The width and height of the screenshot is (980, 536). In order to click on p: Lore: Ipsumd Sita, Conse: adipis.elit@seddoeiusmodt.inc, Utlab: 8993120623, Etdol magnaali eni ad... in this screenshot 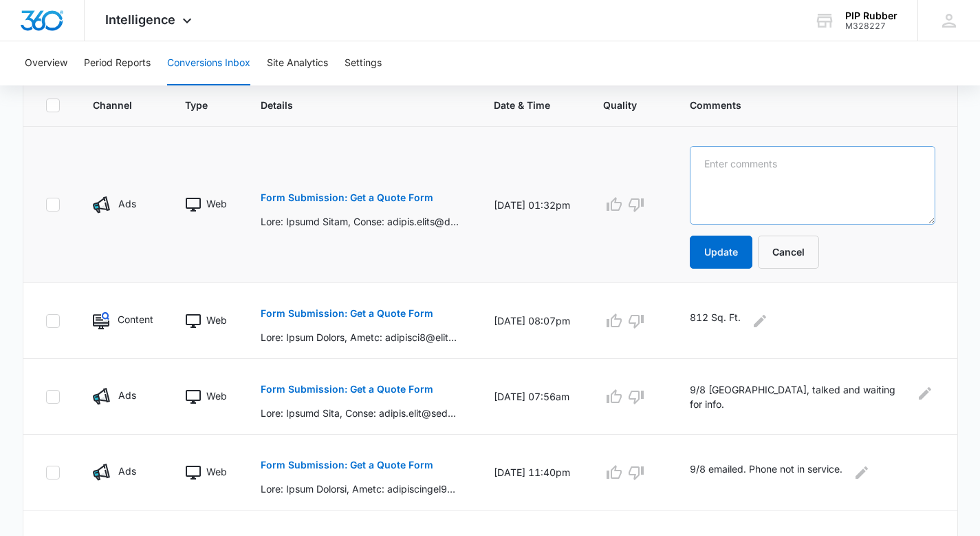, I will do `click(361, 412)`.